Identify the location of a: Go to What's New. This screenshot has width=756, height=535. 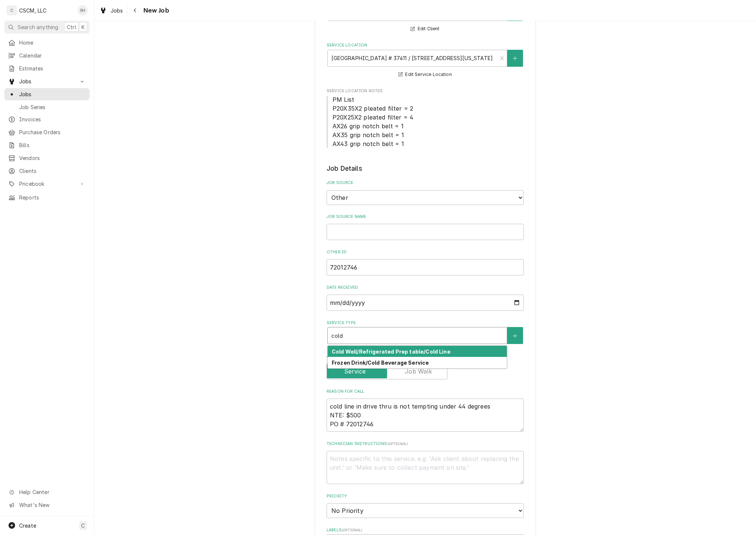
(46, 504).